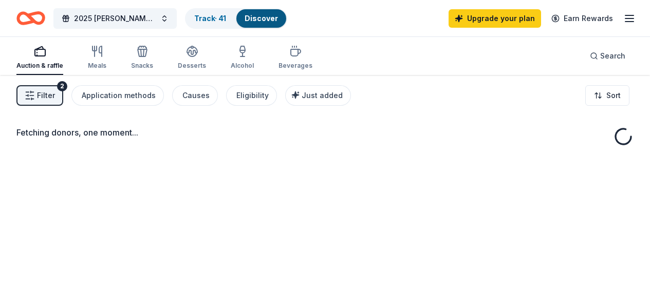 This screenshot has height=307, width=650. Describe the element at coordinates (582, 18) in the screenshot. I see `a: Earn Rewards` at that location.